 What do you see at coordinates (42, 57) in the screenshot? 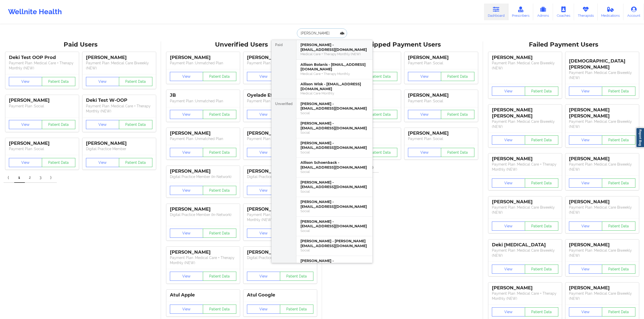
I see `div: Deki Test OOP Prod` at bounding box center [42, 57].